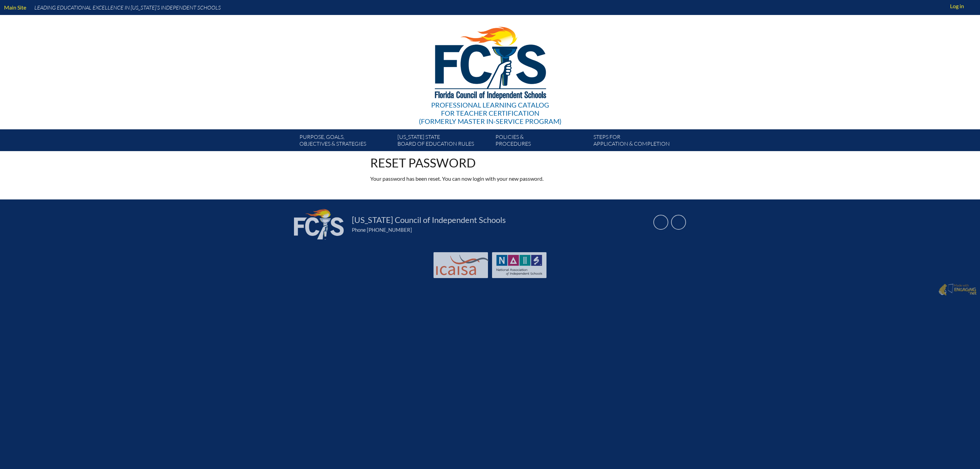  What do you see at coordinates (490, 61) in the screenshot?
I see `img: FCISlogo221.eps` at bounding box center [490, 61].